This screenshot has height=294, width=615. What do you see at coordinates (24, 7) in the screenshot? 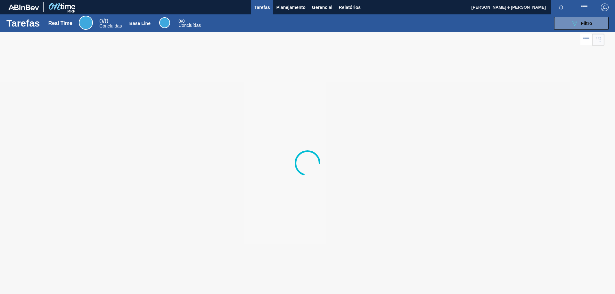
I see `img: TNhmsLtSVTkK8tSr43FrP2fwEKptu5GPRR3wAAAABJRU5ErkJggg==` at bounding box center [24, 7].